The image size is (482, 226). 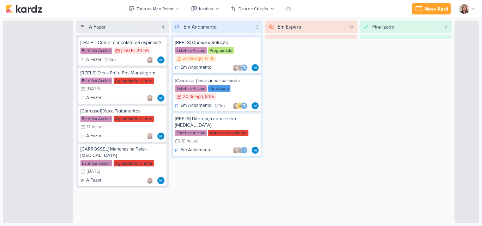 What do you see at coordinates (208, 59) in the screenshot?
I see `div: , 17:45` at bounding box center [208, 59].